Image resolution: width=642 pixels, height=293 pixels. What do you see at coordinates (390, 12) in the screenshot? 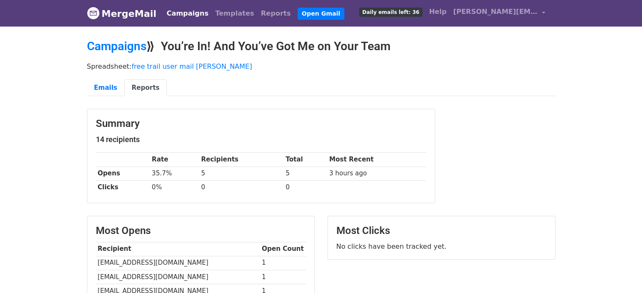
I see `a: Daily emails left: 36` at bounding box center [390, 12].